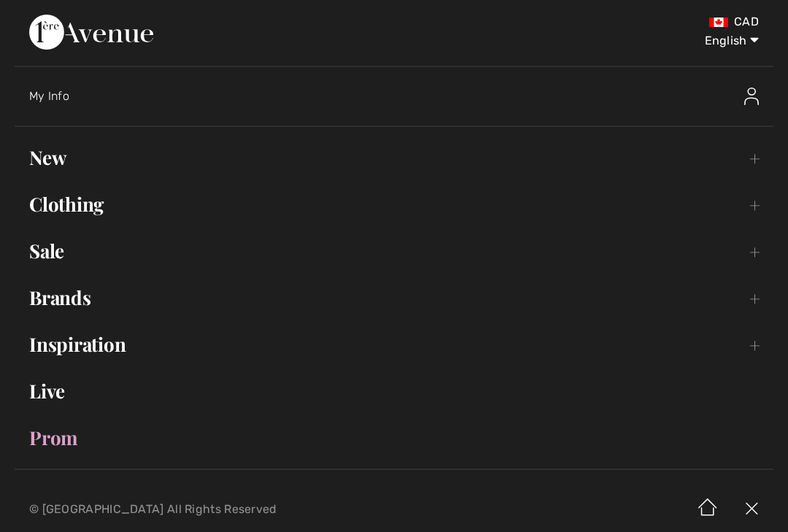  What do you see at coordinates (708, 510) in the screenshot?
I see `img: Home` at bounding box center [708, 510].